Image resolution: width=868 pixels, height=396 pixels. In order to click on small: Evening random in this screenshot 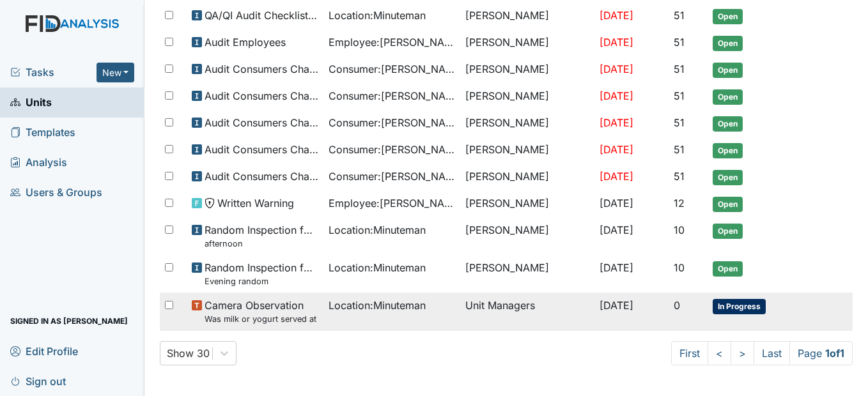, I will do `click(262, 281)`.